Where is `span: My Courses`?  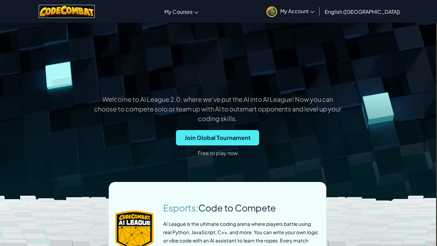 span: My Courses is located at coordinates (179, 12).